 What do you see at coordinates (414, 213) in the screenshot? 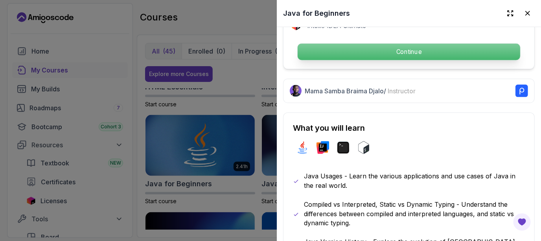
I see `p: Compiled vs Interpreted, Static vs Dynamic Typing - Understand the differences between compiled a...` at bounding box center [414, 213].